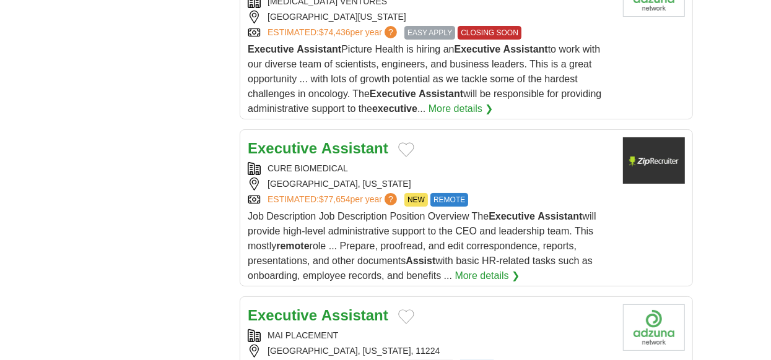  Describe the element at coordinates (394, 108) in the screenshot. I see `strong: executive` at that location.